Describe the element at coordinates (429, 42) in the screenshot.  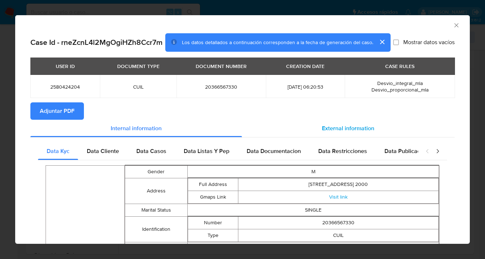
I see `span: Mostrar datos vacíos` at that location.